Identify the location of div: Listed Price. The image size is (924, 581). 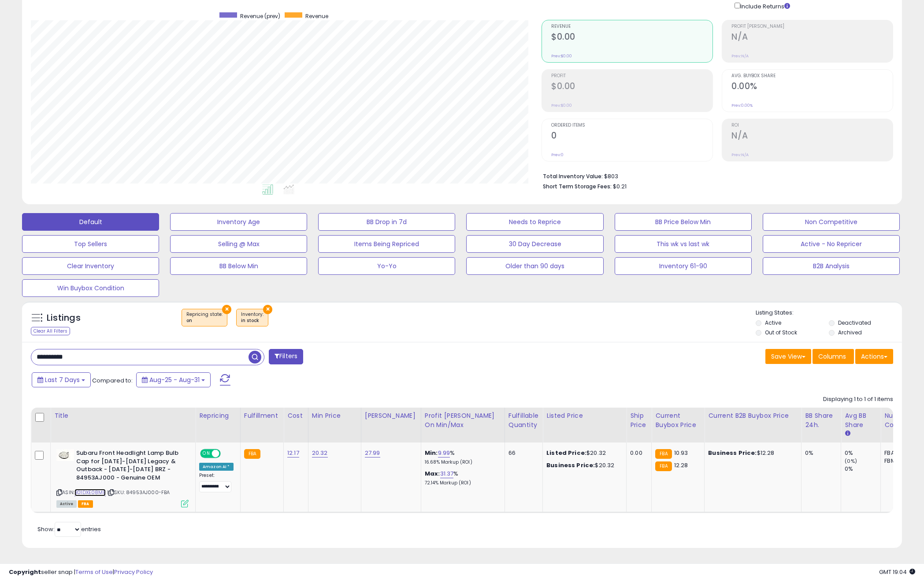
(584, 416).